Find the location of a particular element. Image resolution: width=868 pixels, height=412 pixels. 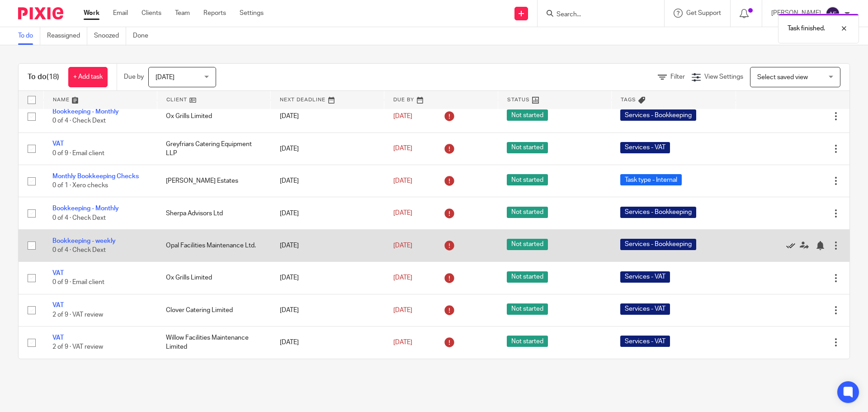

span: 0 of 1 · Xero checks is located at coordinates (80, 185).